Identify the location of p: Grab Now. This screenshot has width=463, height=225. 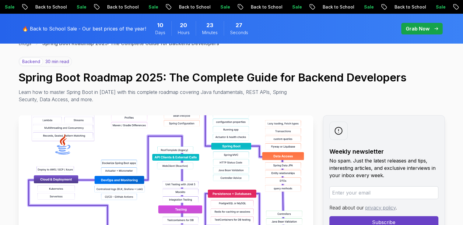
(418, 29).